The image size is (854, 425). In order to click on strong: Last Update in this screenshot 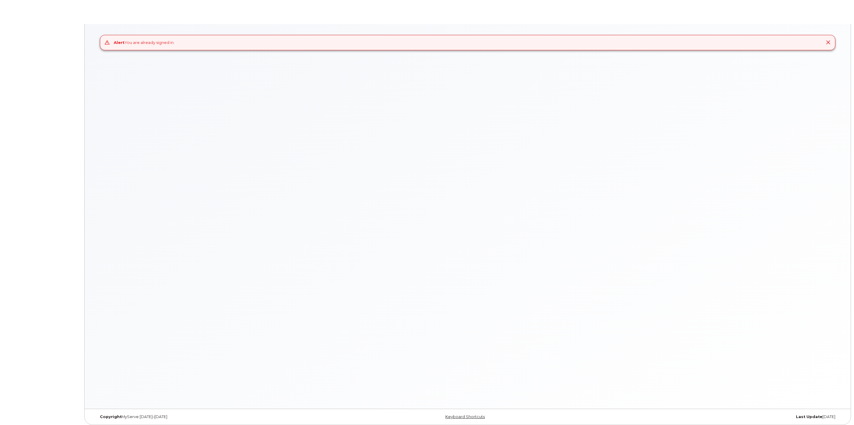, I will do `click(809, 416)`.